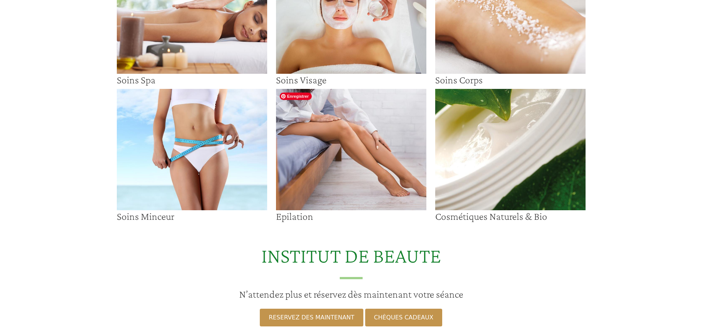 Image resolution: width=702 pixels, height=336 pixels. What do you see at coordinates (192, 80) in the screenshot?
I see `h3: Soins Spa` at bounding box center [192, 80].